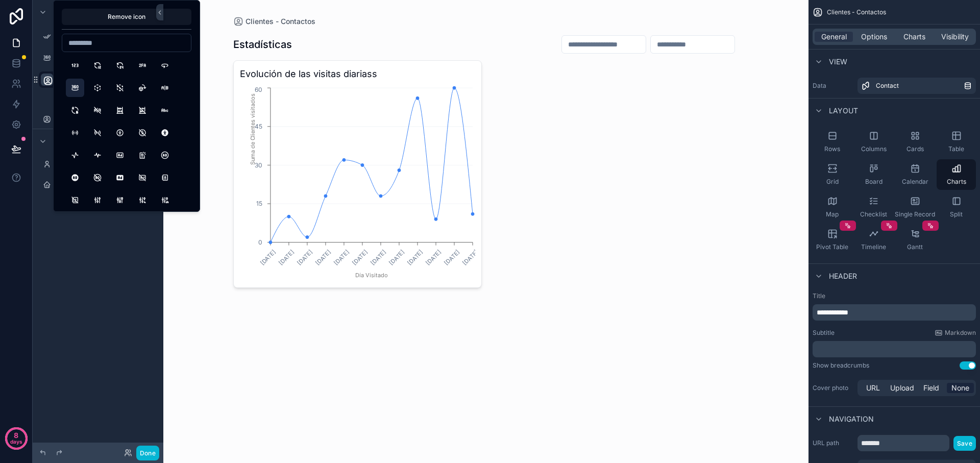 This screenshot has width=980, height=463. I want to click on button: Columns, so click(874, 142).